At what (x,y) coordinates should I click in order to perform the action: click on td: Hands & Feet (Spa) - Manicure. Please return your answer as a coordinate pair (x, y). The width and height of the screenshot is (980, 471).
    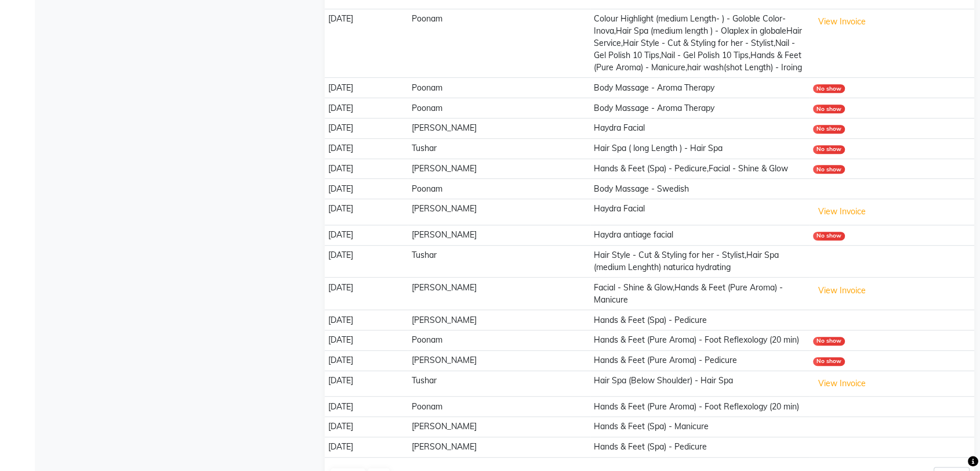
    Looking at the image, I should click on (700, 427).